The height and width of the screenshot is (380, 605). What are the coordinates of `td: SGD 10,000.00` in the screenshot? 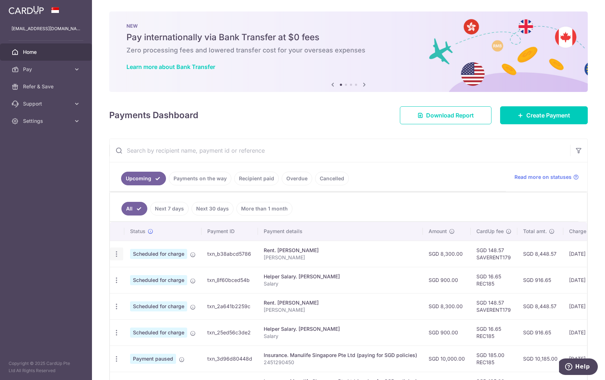 It's located at (447, 359).